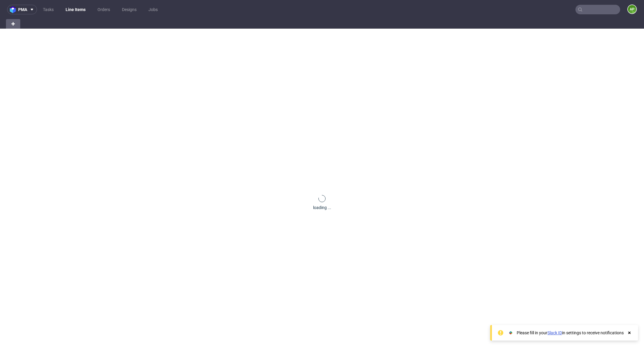 The image size is (644, 348). Describe the element at coordinates (22, 9) in the screenshot. I see `button: pma` at that location.